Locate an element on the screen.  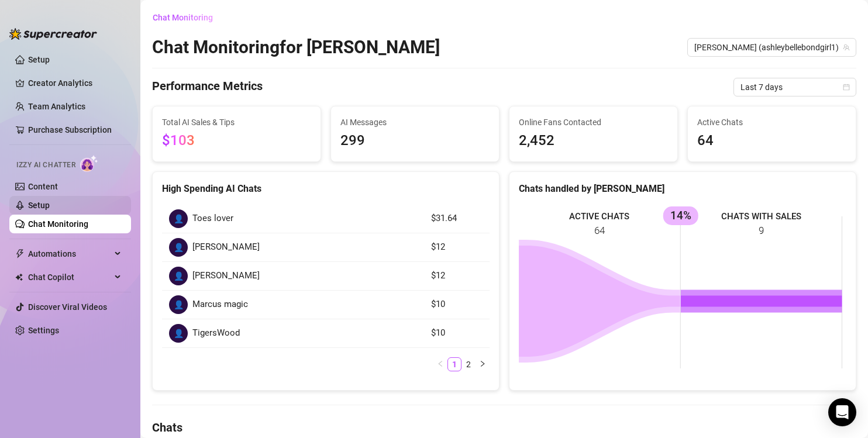
span: calendar is located at coordinates (847, 87).